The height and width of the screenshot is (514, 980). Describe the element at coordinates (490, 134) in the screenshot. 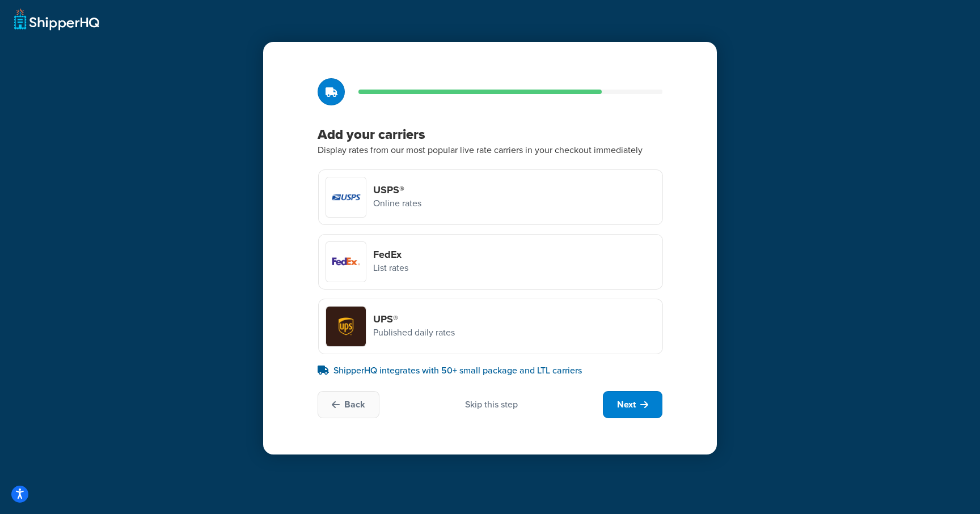

I see `h3: Add your carriers` at that location.